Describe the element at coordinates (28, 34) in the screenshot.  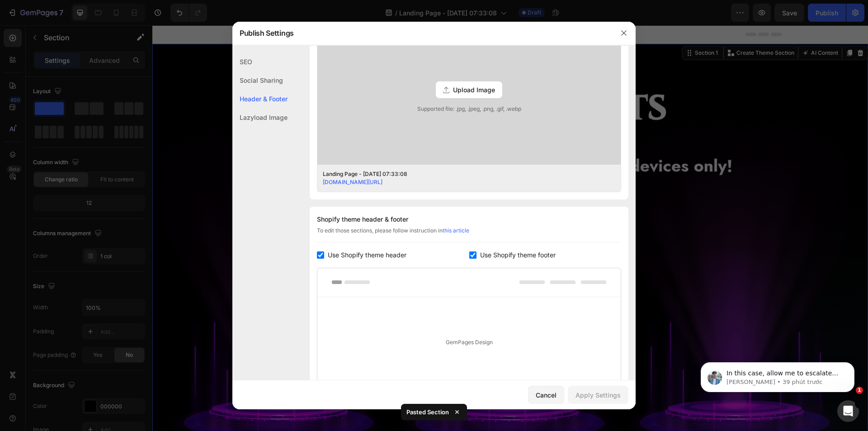
I see `img: Profile image for Liam` at that location.